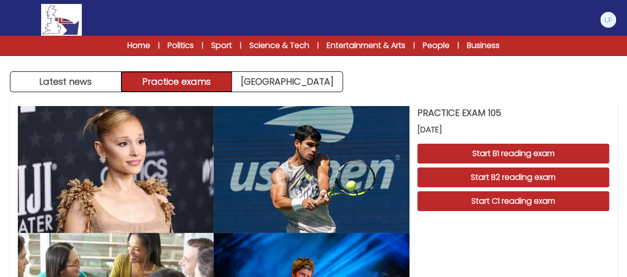 The height and width of the screenshot is (277, 627). Describe the element at coordinates (513, 177) in the screenshot. I see `button: Start B2 reading exam` at that location.